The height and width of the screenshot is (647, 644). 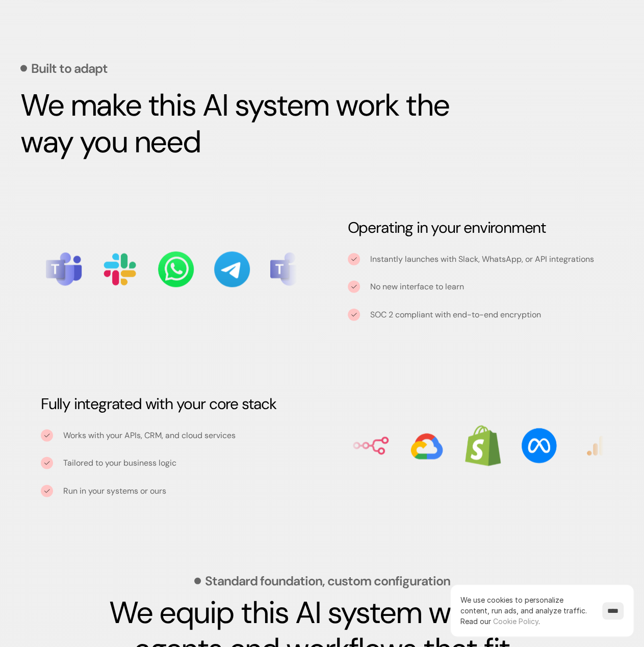 I want to click on strong: We make this AI system work the way you need, so click(x=238, y=123).